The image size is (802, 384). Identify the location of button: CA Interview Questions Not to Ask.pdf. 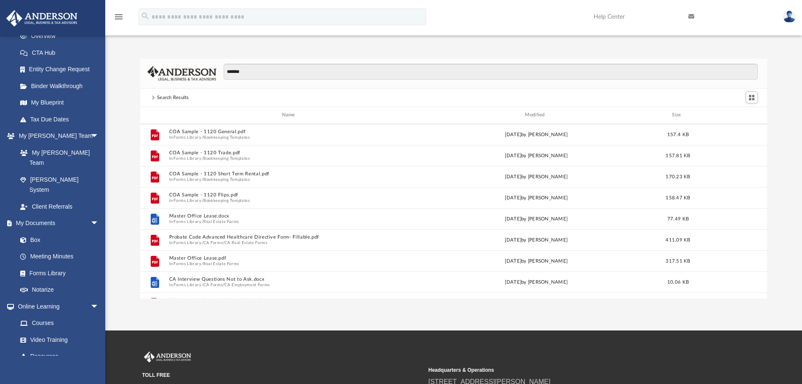
(290, 300).